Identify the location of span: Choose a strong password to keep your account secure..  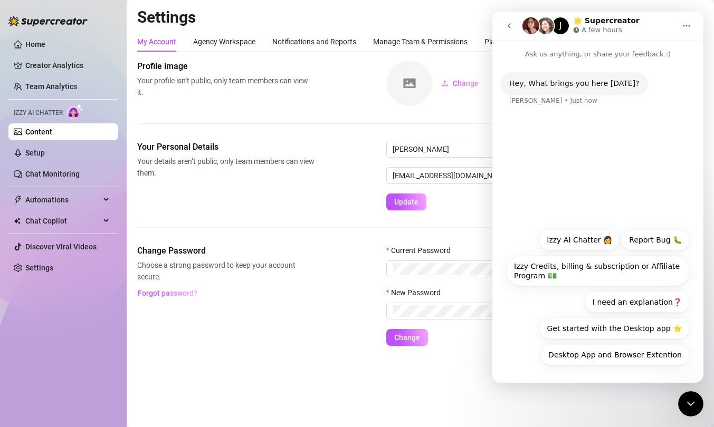
(226, 271).